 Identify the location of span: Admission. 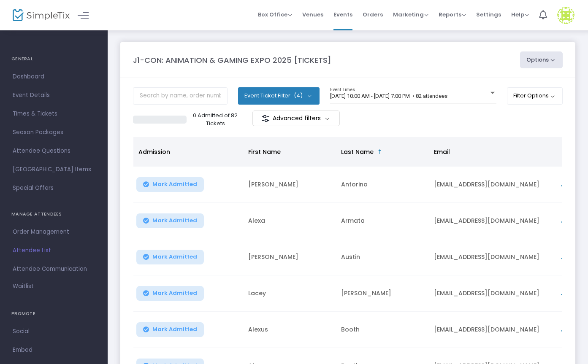
(154, 152).